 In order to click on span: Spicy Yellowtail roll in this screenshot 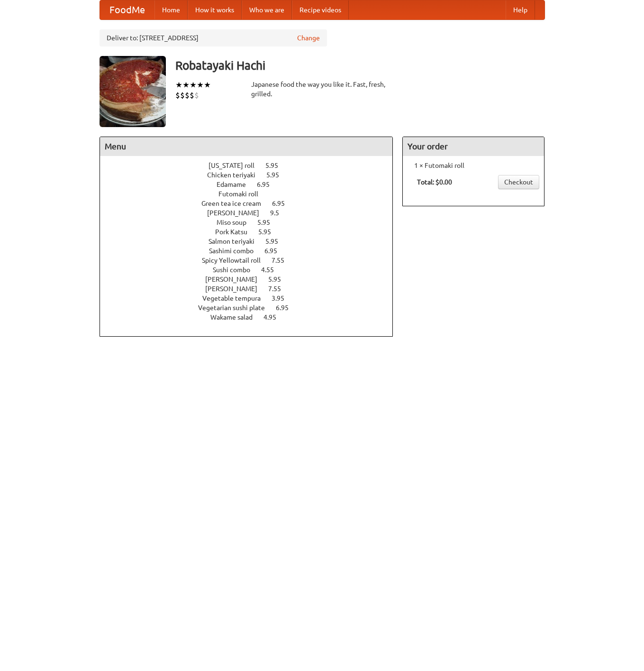, I will do `click(236, 261)`.